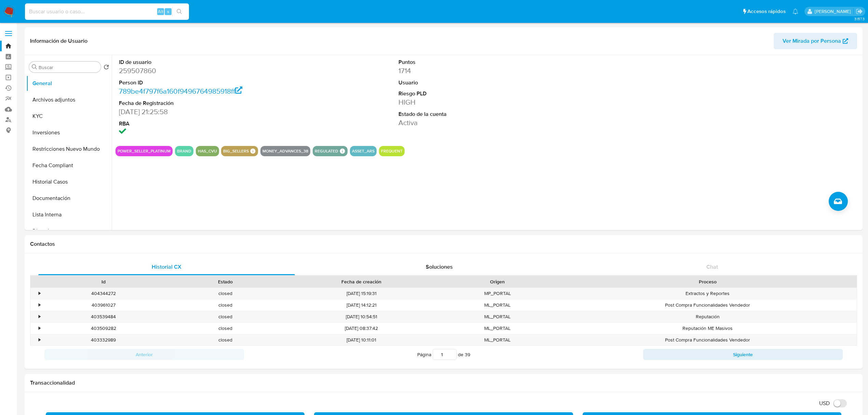 This screenshot has height=415, width=868. I want to click on button: KYC, so click(69, 116).